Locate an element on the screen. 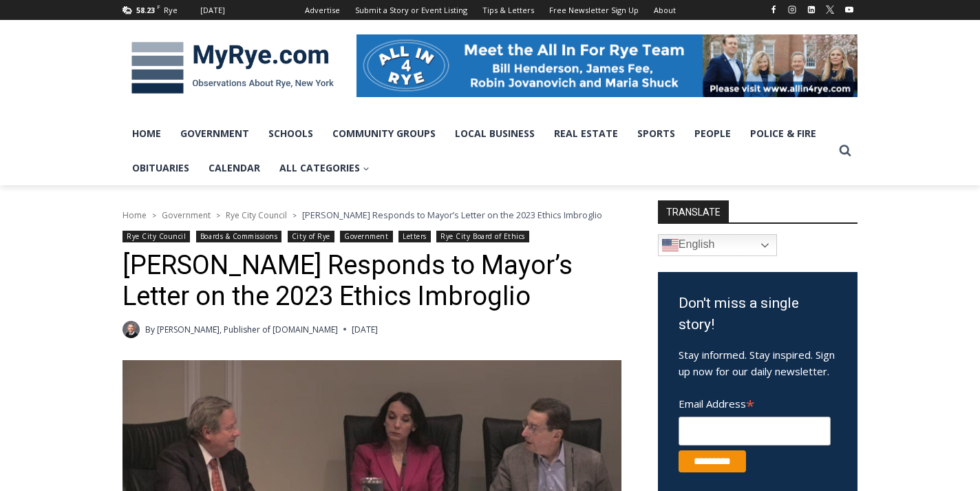 This screenshot has width=980, height=491. a: Boards & Commissions is located at coordinates (239, 236).